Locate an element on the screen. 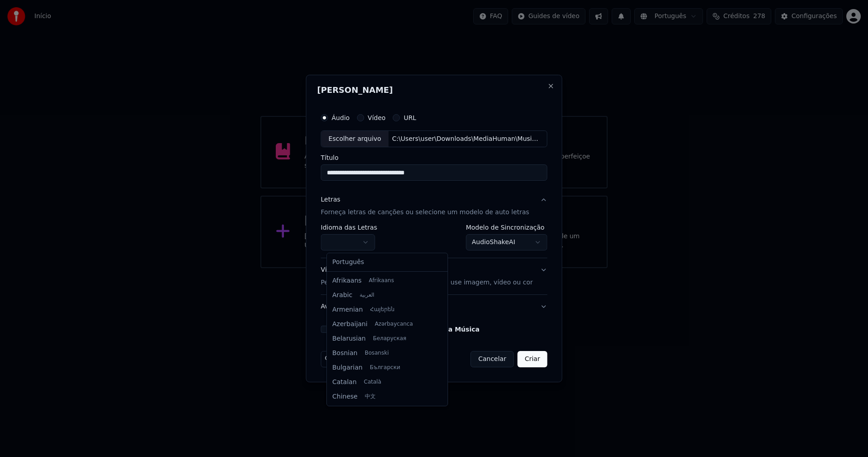 The height and width of the screenshot is (457, 868). span: Български is located at coordinates (385, 368).